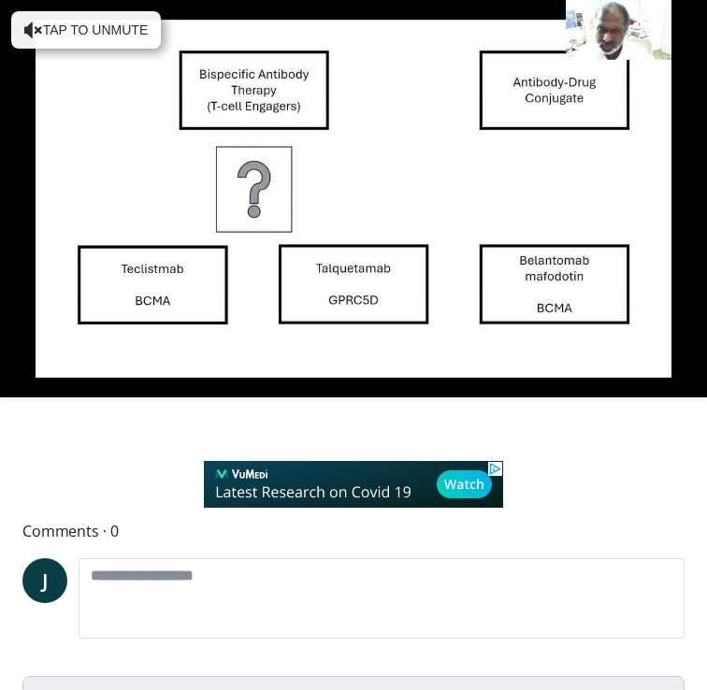 This screenshot has width=707, height=690. Describe the element at coordinates (45, 581) in the screenshot. I see `a: J` at that location.